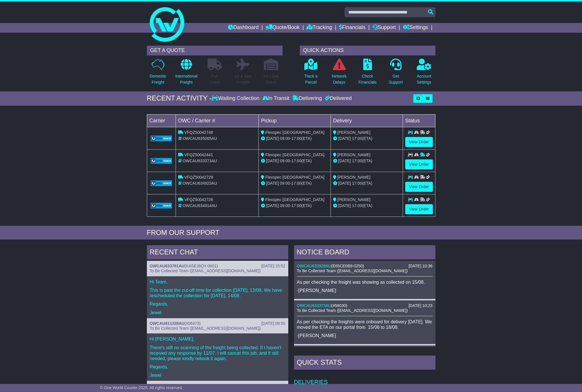 This screenshot has width=582, height=392. Describe the element at coordinates (339, 73) in the screenshot. I see `a: NetworkDelays` at that location.